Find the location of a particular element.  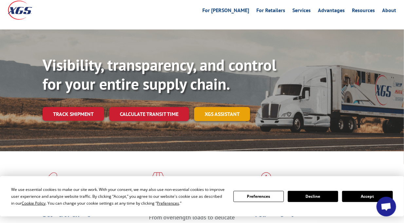

a: For Retailers is located at coordinates (271, 11).